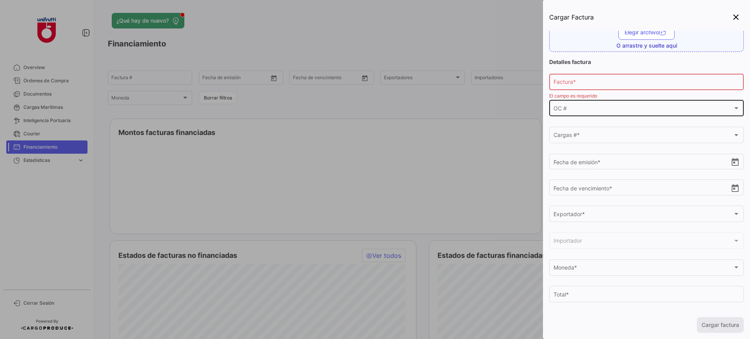  Describe the element at coordinates (646, 46) in the screenshot. I see `span: O arrastre y suelte aquí` at that location.